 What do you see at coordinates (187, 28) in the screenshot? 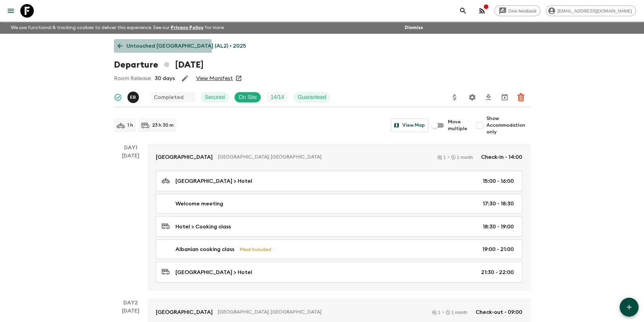
I see `a: Privacy Policy` at bounding box center [187, 28].